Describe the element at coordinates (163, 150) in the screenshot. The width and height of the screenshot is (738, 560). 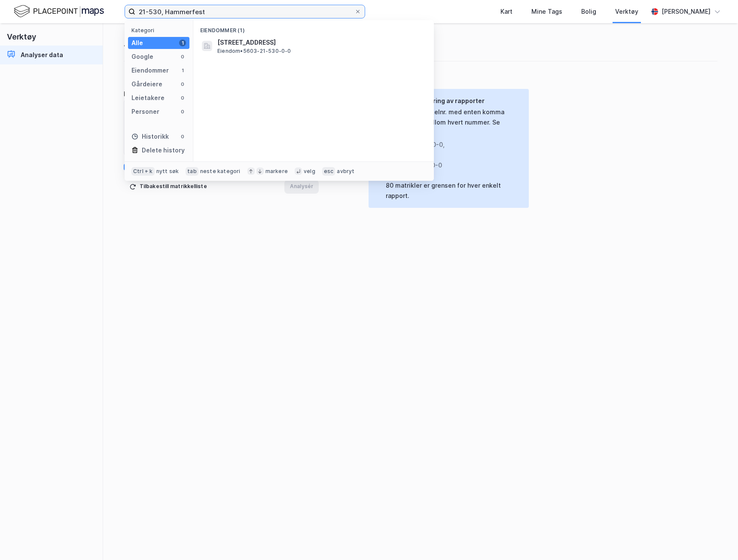
I see `div: Delete history` at that location.